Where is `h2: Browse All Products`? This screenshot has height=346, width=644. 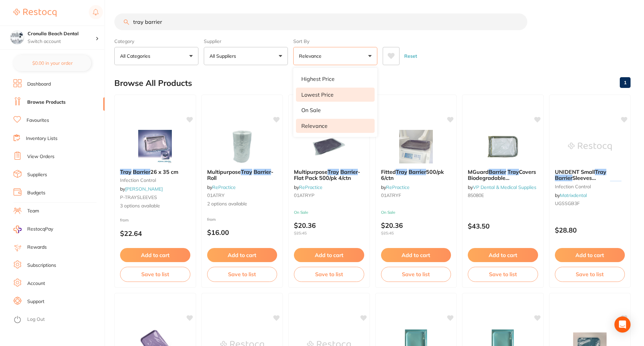
h2: Browse All Products is located at coordinates (153, 84).